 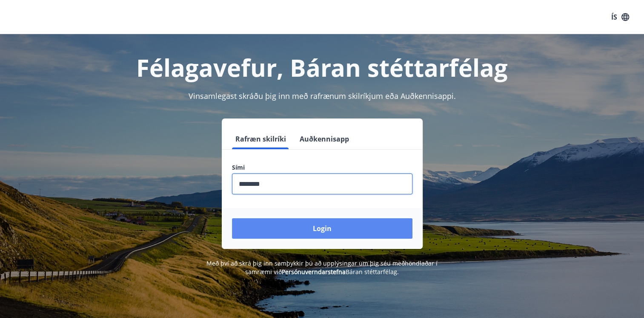 What do you see at coordinates (323, 229) in the screenshot?
I see `button: Login` at bounding box center [323, 229].